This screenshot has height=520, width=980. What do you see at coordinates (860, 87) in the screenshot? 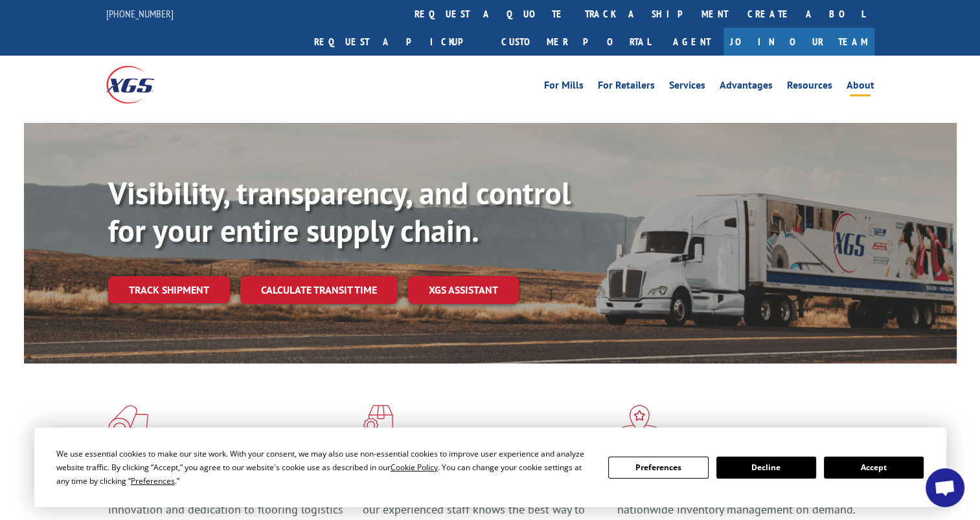
I see `a: About` at bounding box center [860, 87].